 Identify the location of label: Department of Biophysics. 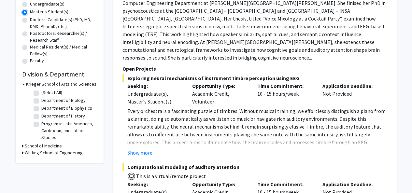
(67, 108).